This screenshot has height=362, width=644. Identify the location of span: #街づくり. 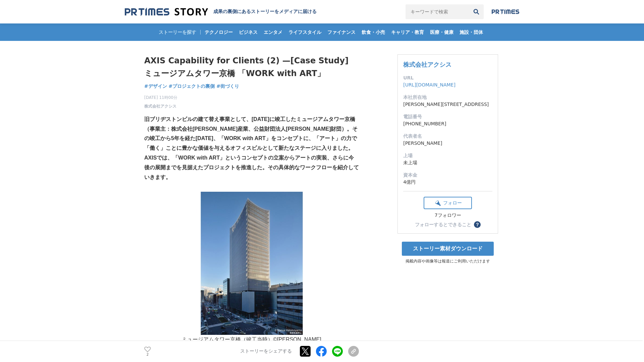
(228, 86).